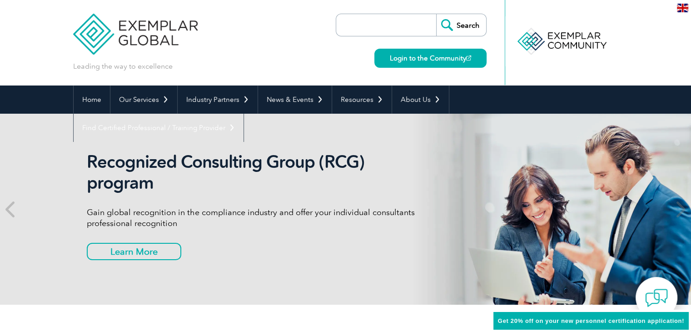 The height and width of the screenshot is (332, 691). What do you see at coordinates (92, 99) in the screenshot?
I see `a: Home` at bounding box center [92, 99].